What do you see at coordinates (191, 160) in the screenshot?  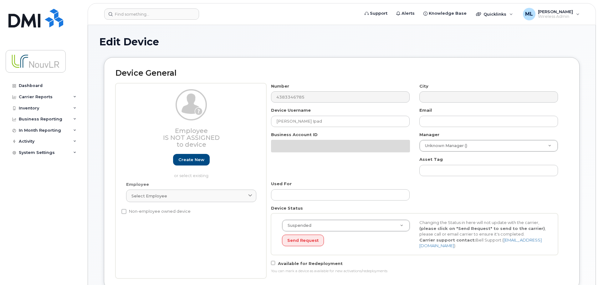 I see `a: Create new` at bounding box center [191, 160].